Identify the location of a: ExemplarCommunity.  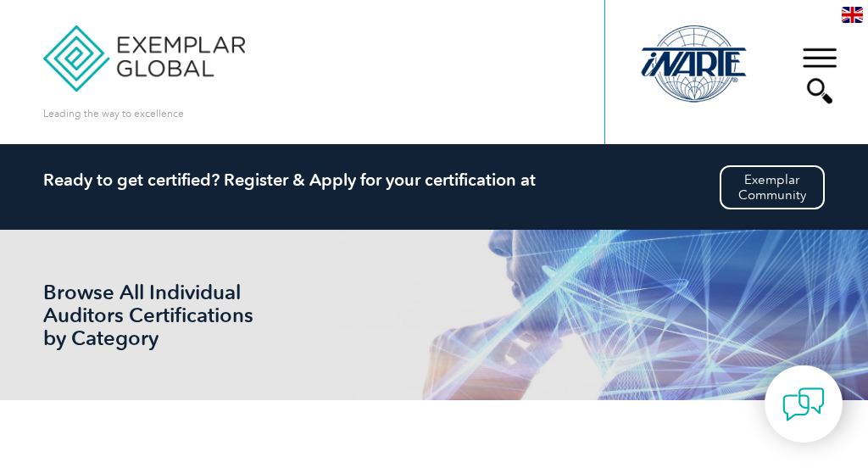
(773, 188).